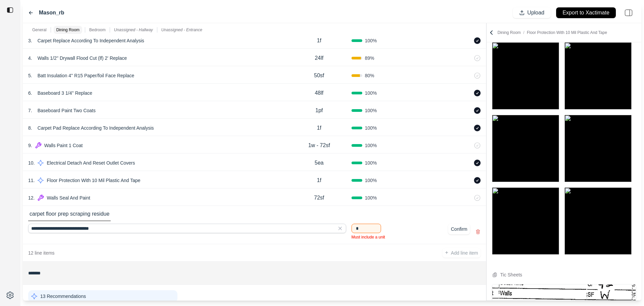  What do you see at coordinates (86, 75) in the screenshot?
I see `p: Batt Insulation 4'' R15 Paper/foil Face Replace` at bounding box center [86, 75].